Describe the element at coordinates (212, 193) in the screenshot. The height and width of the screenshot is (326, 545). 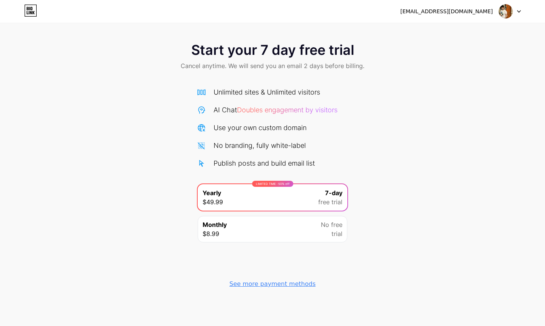
I see `span: Yearly` at that location.